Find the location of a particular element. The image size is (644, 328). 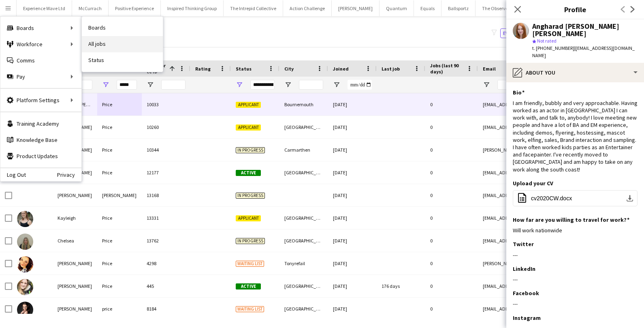

span: Joined is located at coordinates (340, 68).